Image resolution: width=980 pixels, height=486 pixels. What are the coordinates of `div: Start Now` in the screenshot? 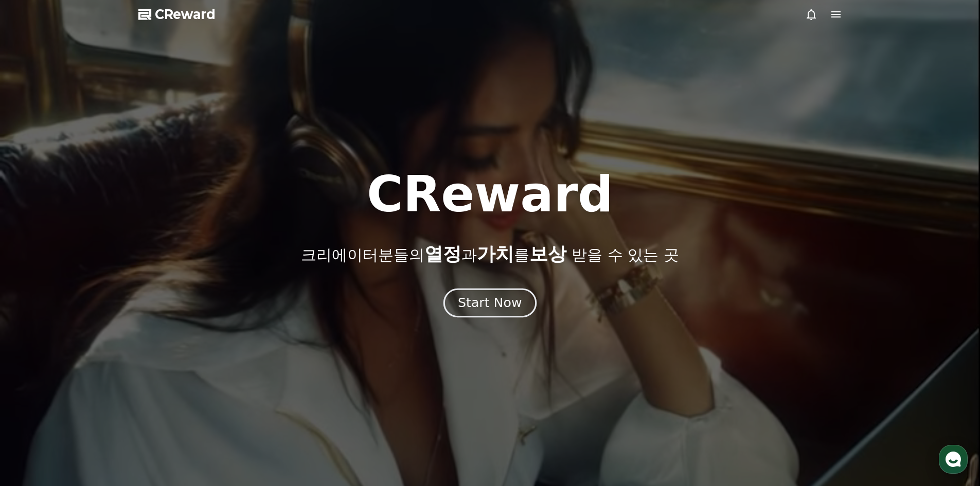 It's located at (490, 303).